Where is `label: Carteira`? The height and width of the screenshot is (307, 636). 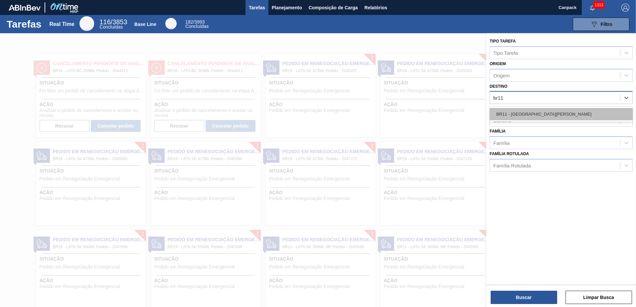 label: Carteira is located at coordinates (500, 109).